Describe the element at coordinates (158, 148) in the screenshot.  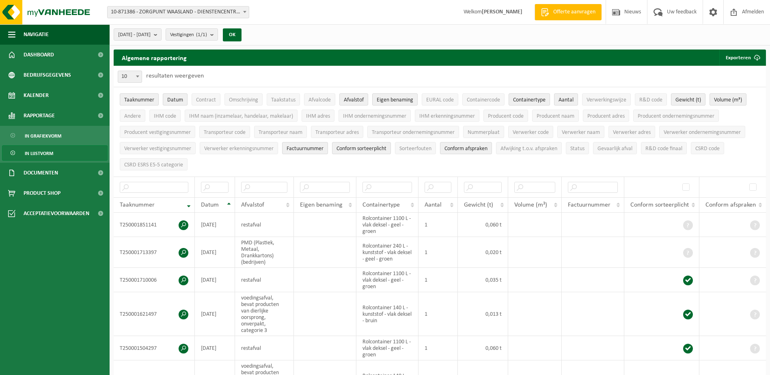
I see `button: Verwerker vestigingsnummerVerwerker vestigingsnummer: Activate to sort` at that location.